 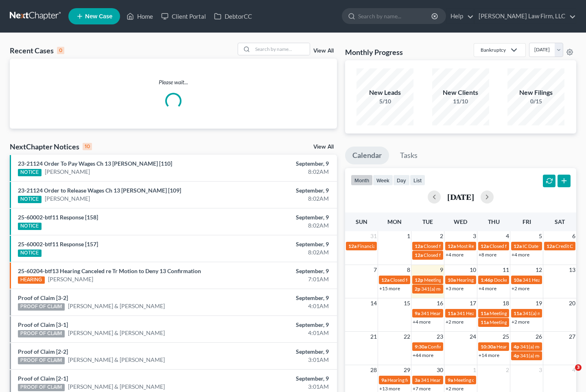 What do you see at coordinates (60, 50) in the screenshot?
I see `div: 0` at bounding box center [60, 50].